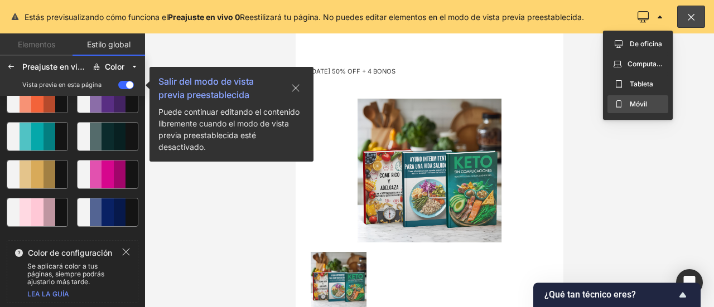 This screenshot has height=307, width=714. Describe the element at coordinates (48, 294) in the screenshot. I see `a: LEA LA GUÍA` at that location.